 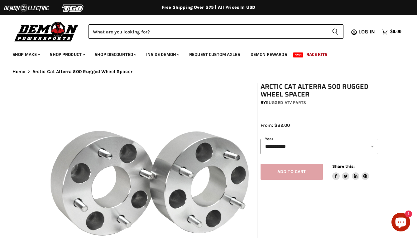 I want to click on a: Rugged ATV Parts, so click(x=286, y=102).